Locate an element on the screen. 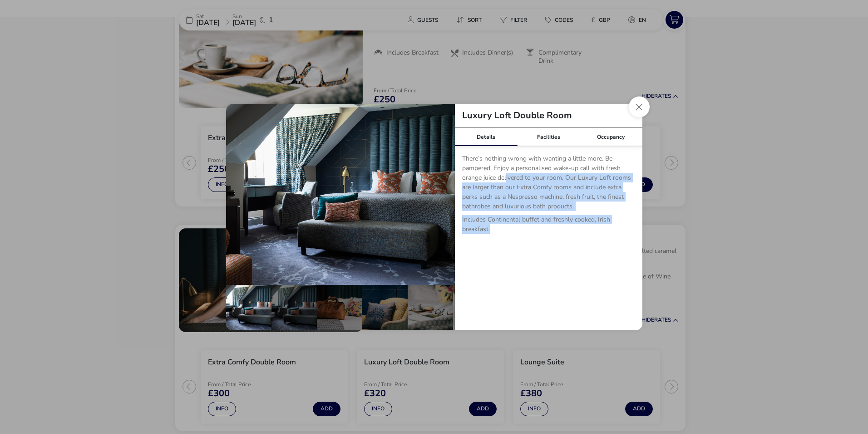 This screenshot has height=434, width=868. div: details is located at coordinates (434, 217).